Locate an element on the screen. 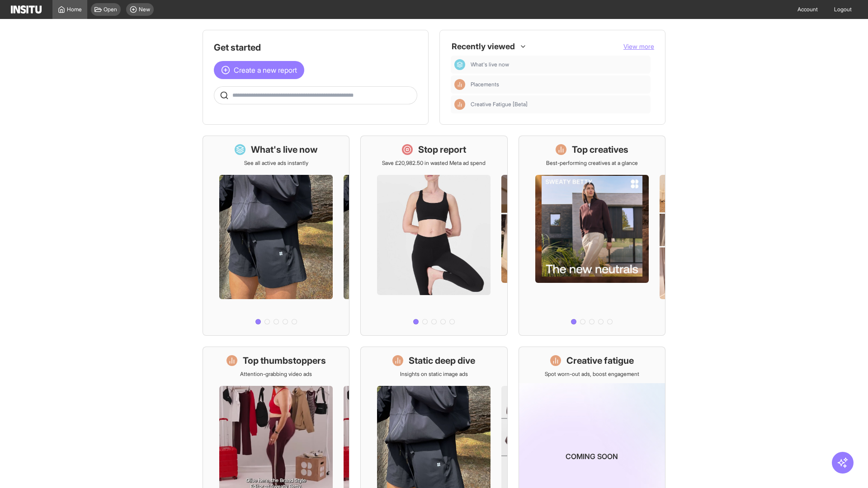  button: View more is located at coordinates (638, 46).